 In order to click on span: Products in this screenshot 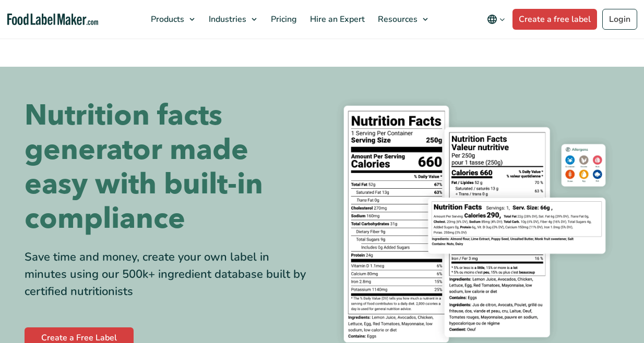, I will do `click(167, 19)`.